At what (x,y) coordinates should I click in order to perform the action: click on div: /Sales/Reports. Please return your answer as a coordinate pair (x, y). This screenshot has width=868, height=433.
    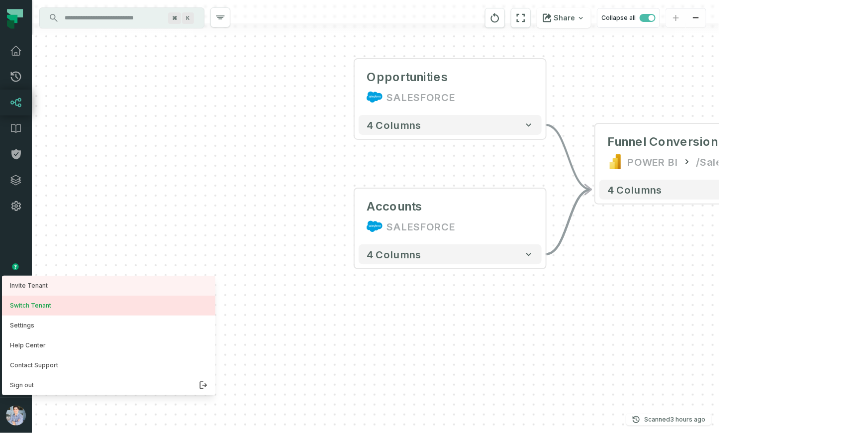
    Looking at the image, I should click on (733, 161).